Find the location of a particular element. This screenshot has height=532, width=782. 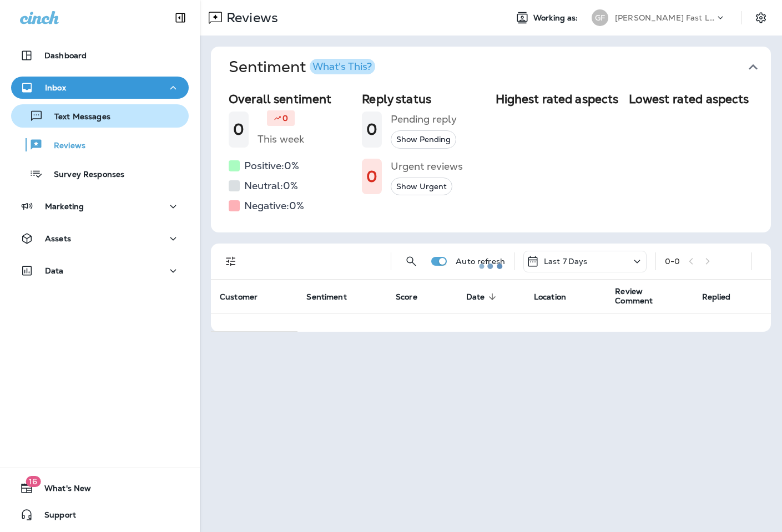

p: Marketing is located at coordinates (64, 207).